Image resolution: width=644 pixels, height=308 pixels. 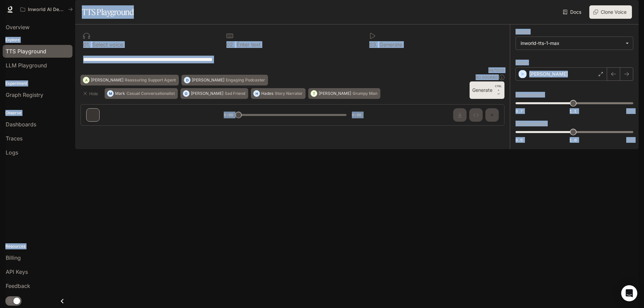 I want to click on p: Hades, so click(x=267, y=93).